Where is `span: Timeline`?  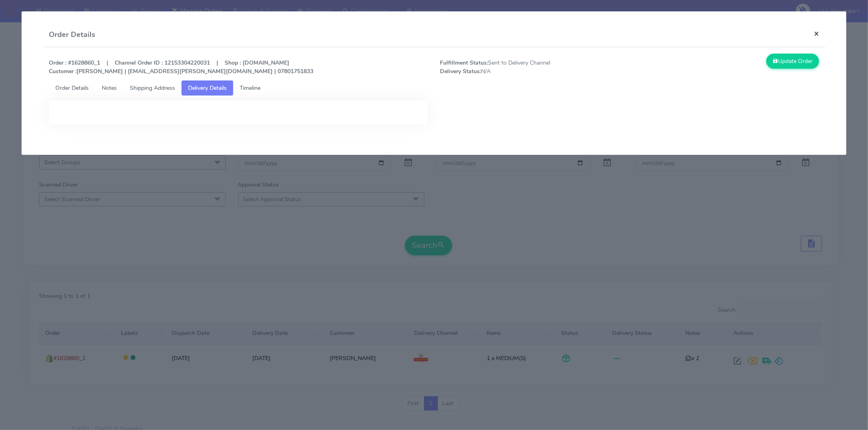 span: Timeline is located at coordinates (250, 88).